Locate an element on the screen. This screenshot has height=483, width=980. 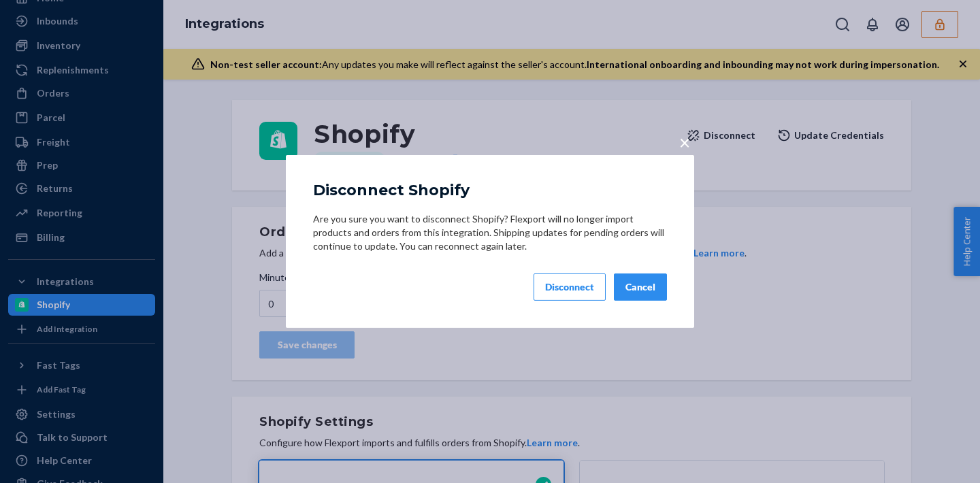
button: Disconnect is located at coordinates (570, 287).